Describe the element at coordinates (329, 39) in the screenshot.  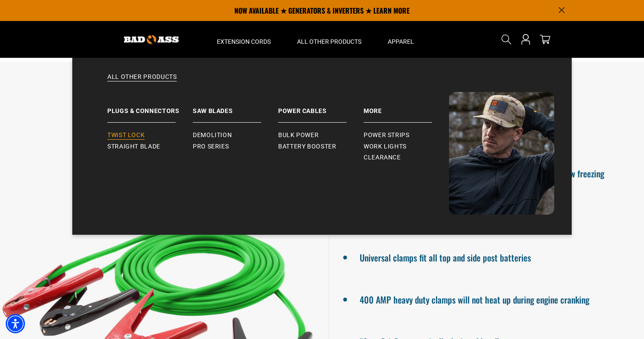
I see `summary: All Other Products` at that location.